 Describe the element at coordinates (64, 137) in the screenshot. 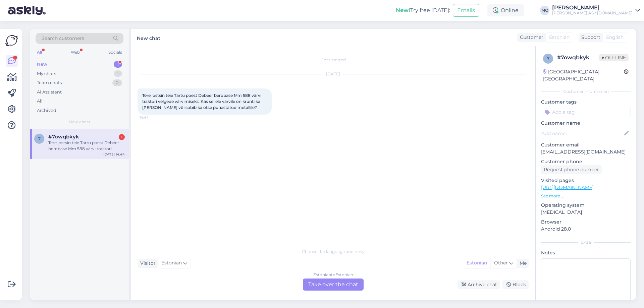

I see `span: #7owqbkyk` at that location.